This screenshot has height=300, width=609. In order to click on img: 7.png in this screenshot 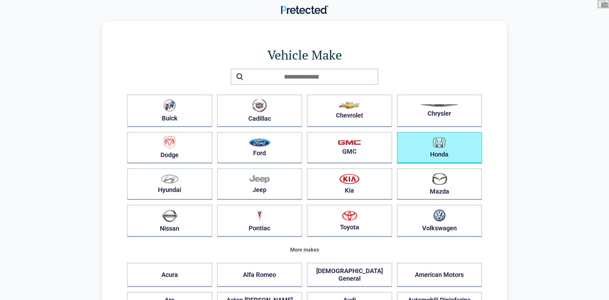, I will do `click(604, 4)`.